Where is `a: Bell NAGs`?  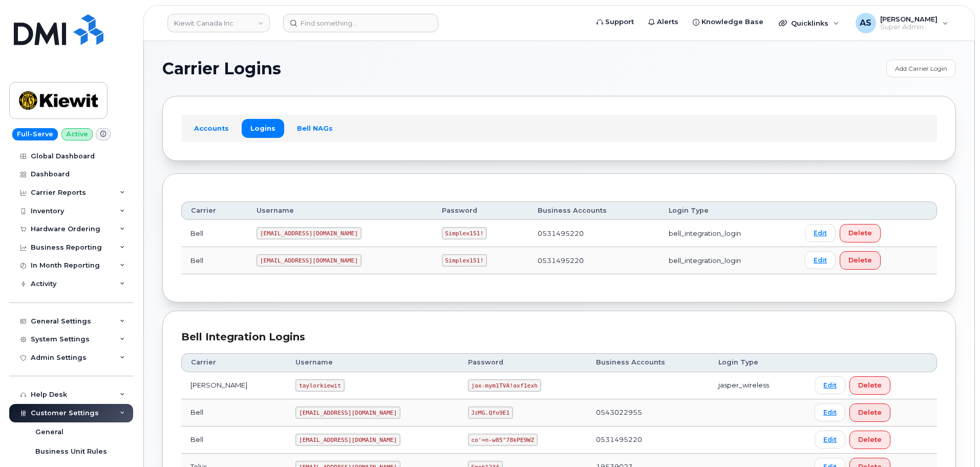
a: Bell NAGs is located at coordinates (315, 128).